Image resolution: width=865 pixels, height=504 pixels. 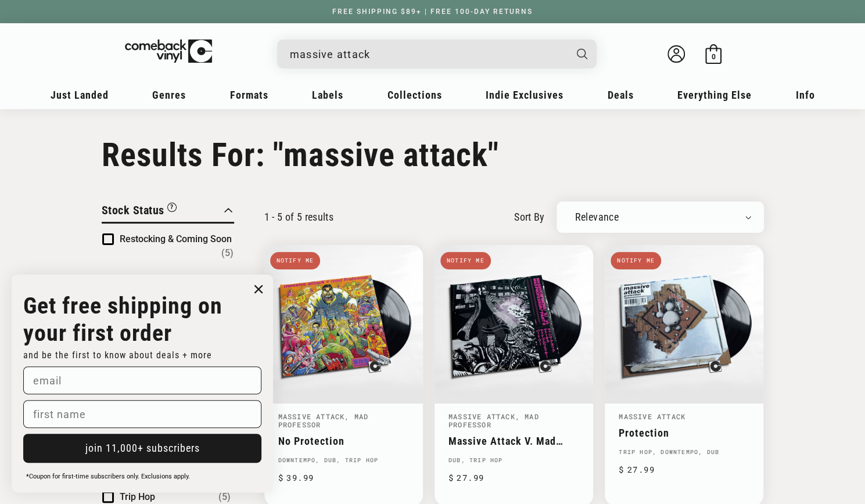 What do you see at coordinates (427, 54) in the screenshot?
I see `input: When autocomplete results are available use up and down arrows to review and enter to select` at bounding box center [427, 54].